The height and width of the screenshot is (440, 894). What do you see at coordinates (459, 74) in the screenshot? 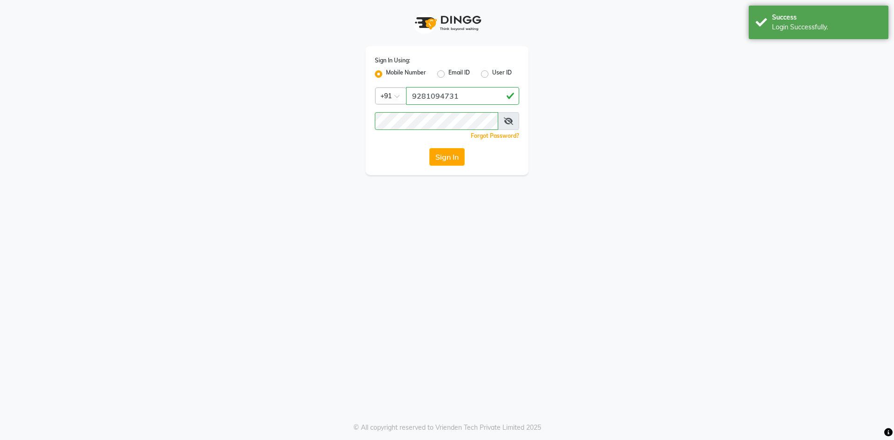
I see `label: Email ID` at bounding box center [459, 74].